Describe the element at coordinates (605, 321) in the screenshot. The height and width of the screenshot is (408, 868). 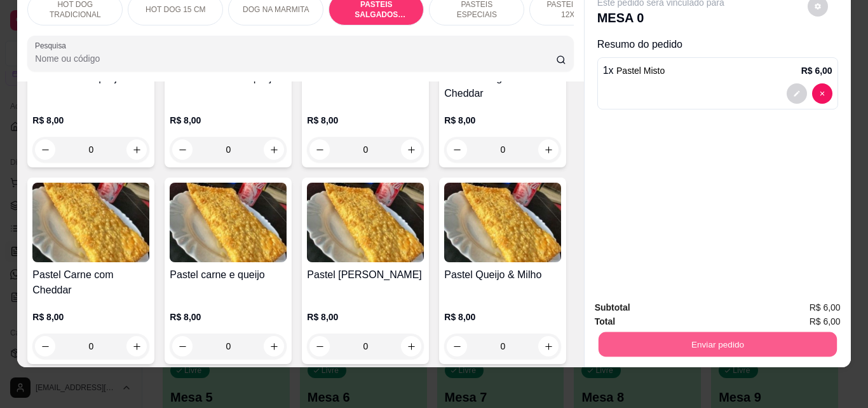
I see `strong: Total` at that location.